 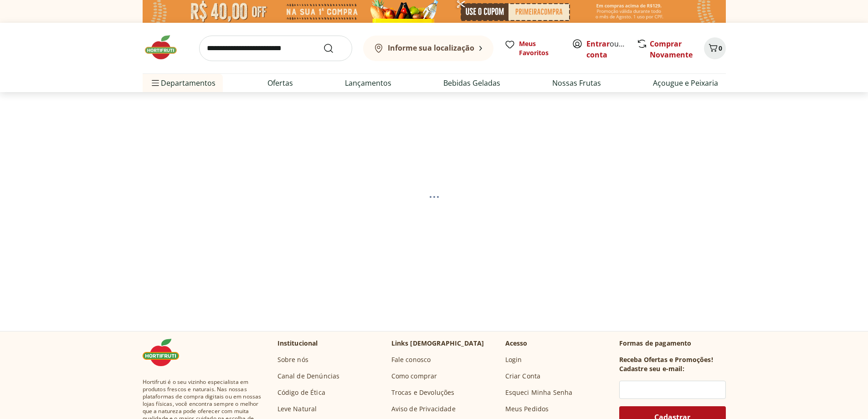 I want to click on span: ou, so click(x=607, y=49).